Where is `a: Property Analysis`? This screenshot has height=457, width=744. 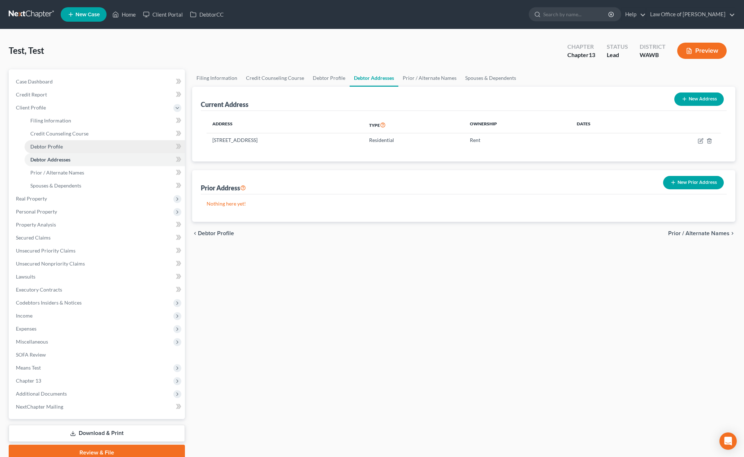 a: Property Analysis is located at coordinates (98, 225).